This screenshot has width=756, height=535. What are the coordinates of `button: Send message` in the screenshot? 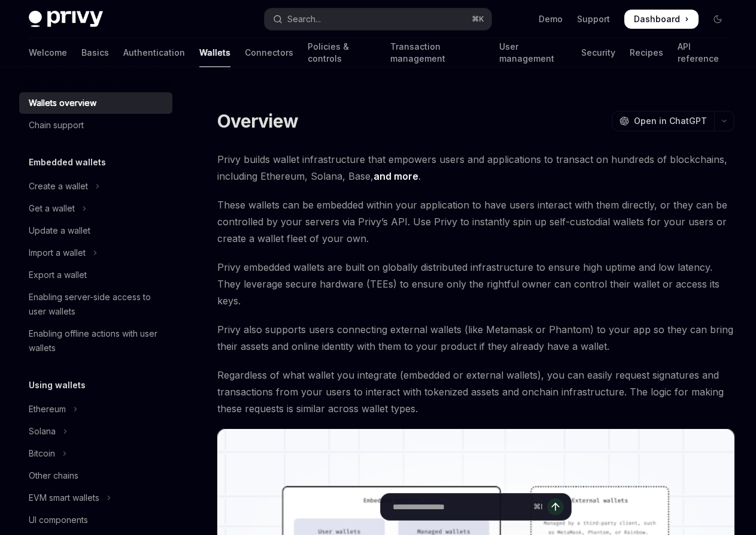 It's located at (556, 507).